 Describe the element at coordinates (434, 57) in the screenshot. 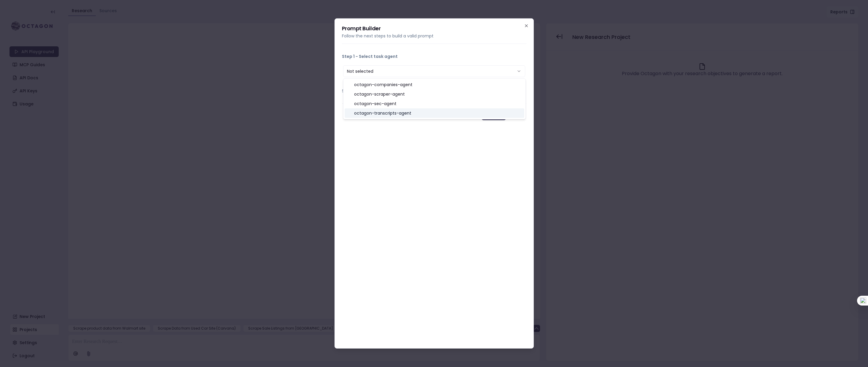

I see `button: Step 1 - Select task agent` at that location.